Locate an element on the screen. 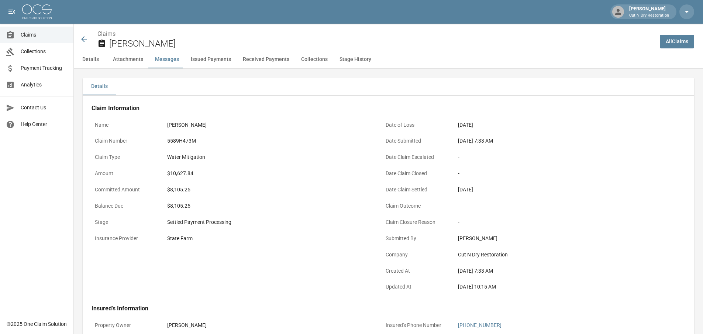 The width and height of the screenshot is (703, 334). div: Settled Payment Processing is located at coordinates (269, 222).